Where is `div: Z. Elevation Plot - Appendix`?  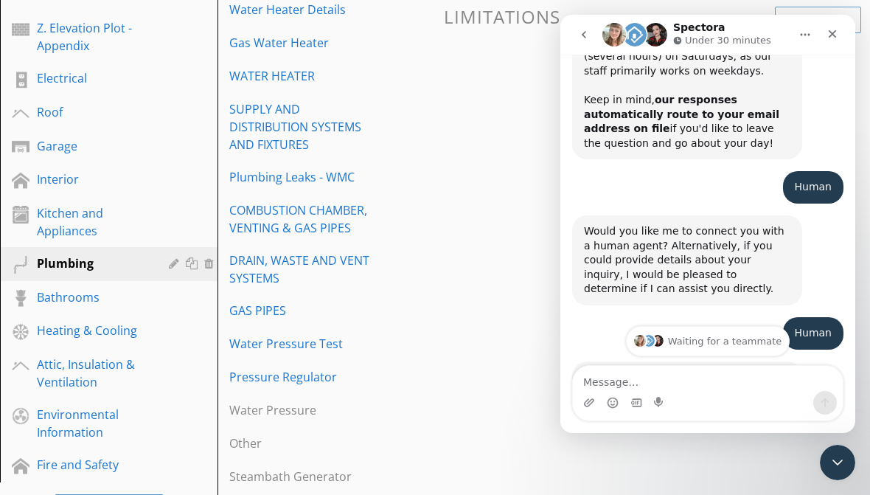
div: Z. Elevation Plot - Appendix is located at coordinates (92, 37).